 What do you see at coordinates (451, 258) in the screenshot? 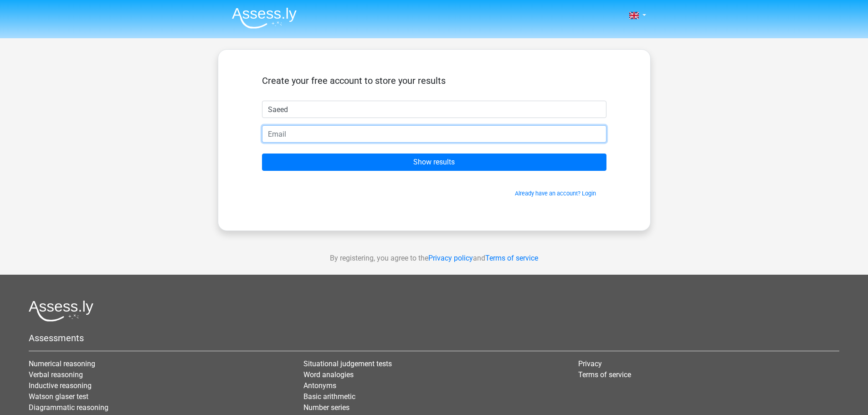
I see `a: Privacy policy` at bounding box center [451, 258].